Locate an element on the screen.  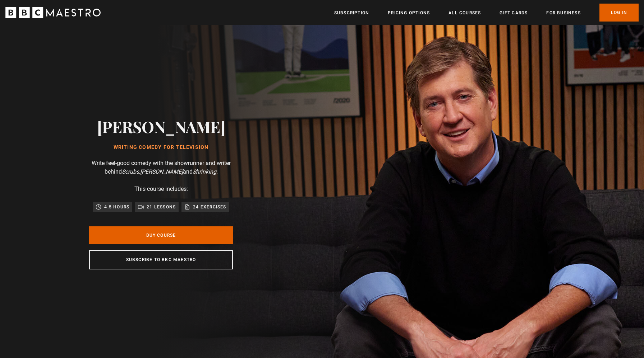
p: Write feel-good comedy with the showrunner and writer behind , and . is located at coordinates (161, 168).